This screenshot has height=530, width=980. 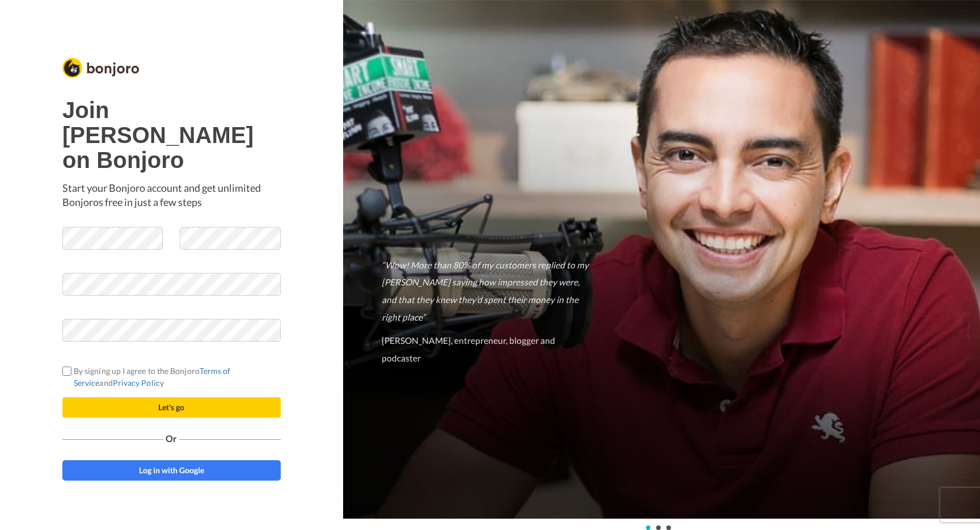 What do you see at coordinates (171, 439) in the screenshot?
I see `span: Or` at bounding box center [171, 439].